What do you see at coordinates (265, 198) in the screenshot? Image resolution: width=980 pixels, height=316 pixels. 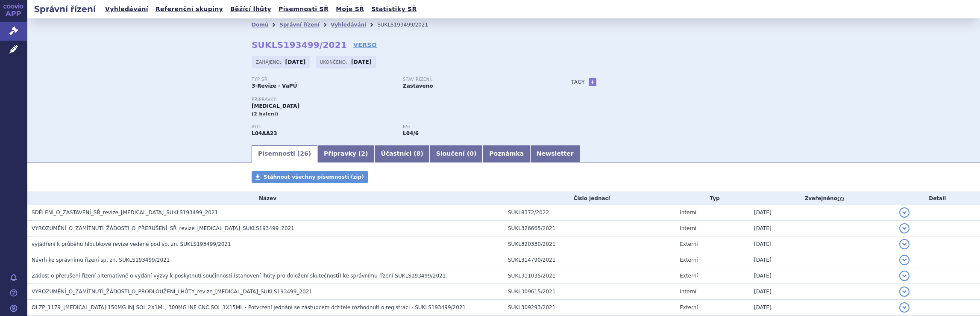 I see `th: Název` at bounding box center [265, 198].